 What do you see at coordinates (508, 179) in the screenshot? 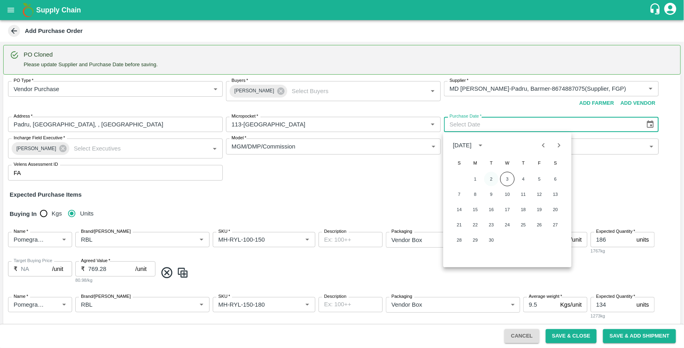
I see `button: 3` at bounding box center [508, 179].